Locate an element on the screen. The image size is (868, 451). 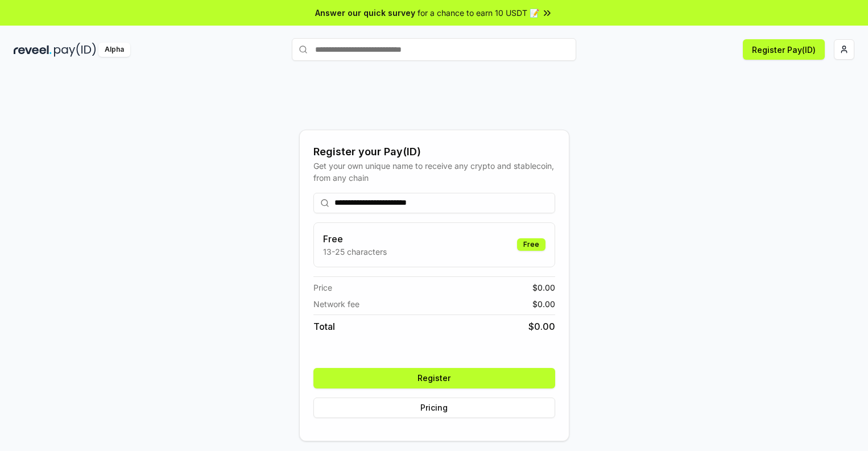
img: reveel_dark is located at coordinates (32, 49).